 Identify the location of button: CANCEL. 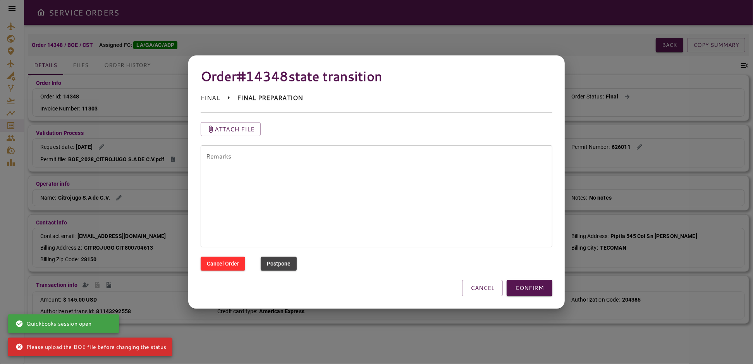
(482, 288).